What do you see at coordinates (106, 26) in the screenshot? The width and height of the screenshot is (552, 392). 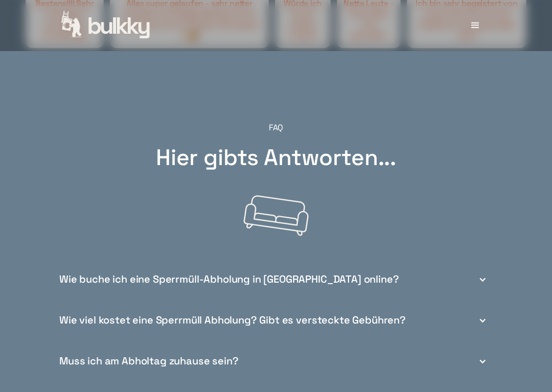 I see `a: home` at bounding box center [106, 26].